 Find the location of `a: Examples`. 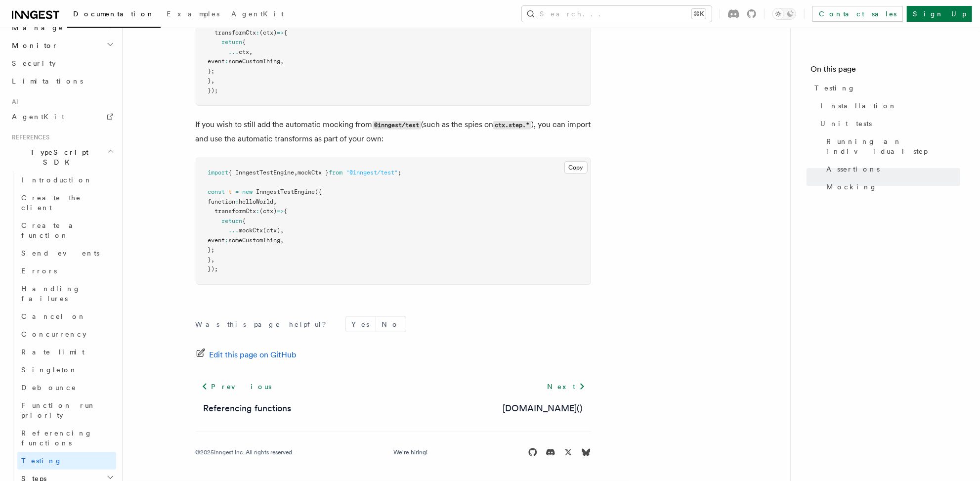

a: Examples is located at coordinates (193, 15).